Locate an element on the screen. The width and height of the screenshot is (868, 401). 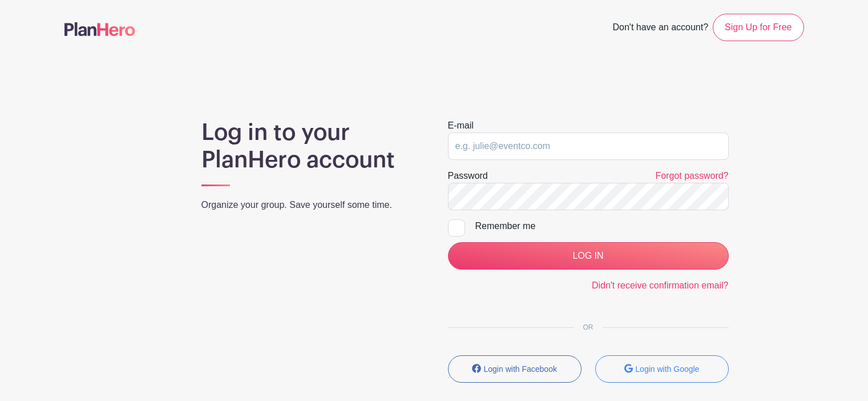
input: e.g. julie@eventco.com is located at coordinates (589, 146).